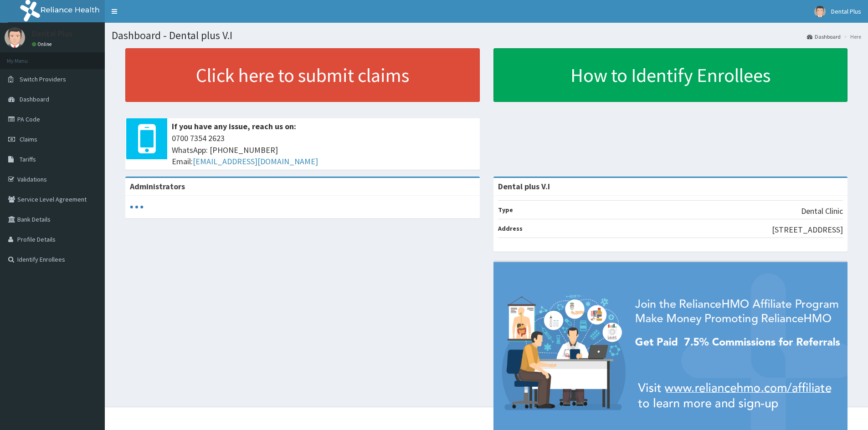 The image size is (868, 430). What do you see at coordinates (846, 11) in the screenshot?
I see `span: Dental Plus` at bounding box center [846, 11].